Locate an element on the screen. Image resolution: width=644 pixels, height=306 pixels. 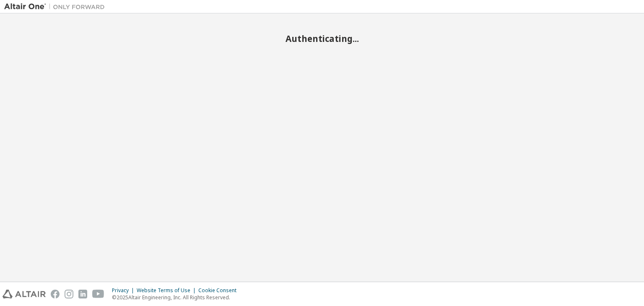
h2: Authenticating... is located at coordinates (322, 39).